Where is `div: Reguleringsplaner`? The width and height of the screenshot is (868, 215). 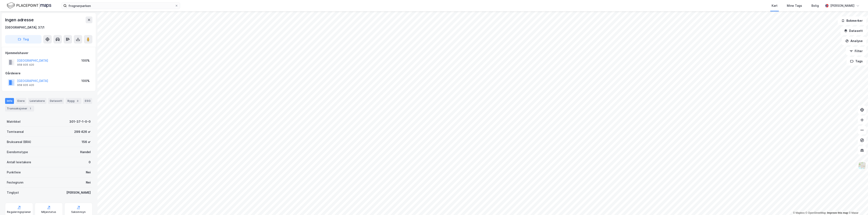 div: Reguleringsplaner is located at coordinates (19, 212).